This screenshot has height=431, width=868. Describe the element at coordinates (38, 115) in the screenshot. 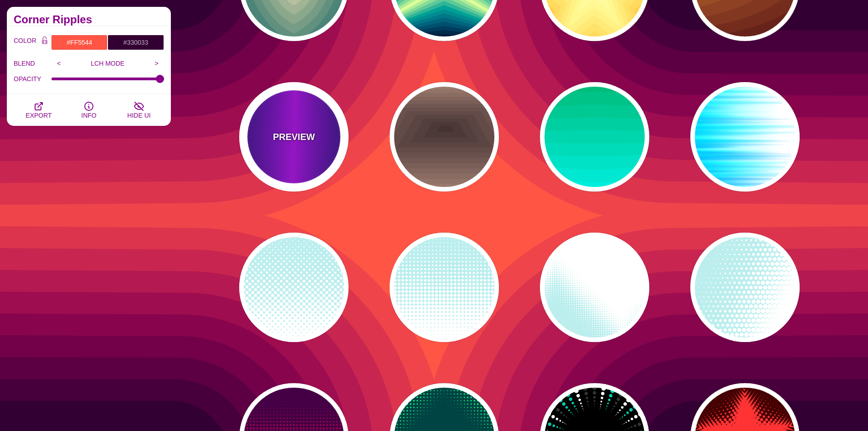

I see `span: EXPORT` at that location.